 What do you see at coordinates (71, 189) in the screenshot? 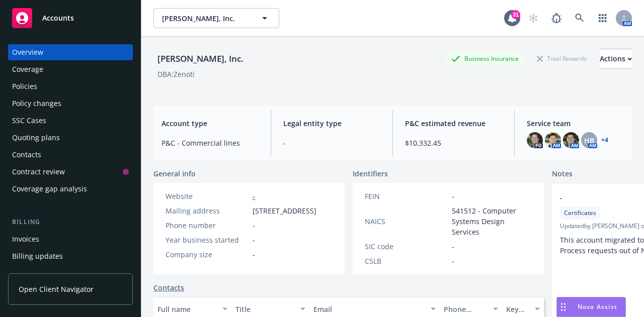
I see `a: Coverage gap analysis` at bounding box center [71, 189].